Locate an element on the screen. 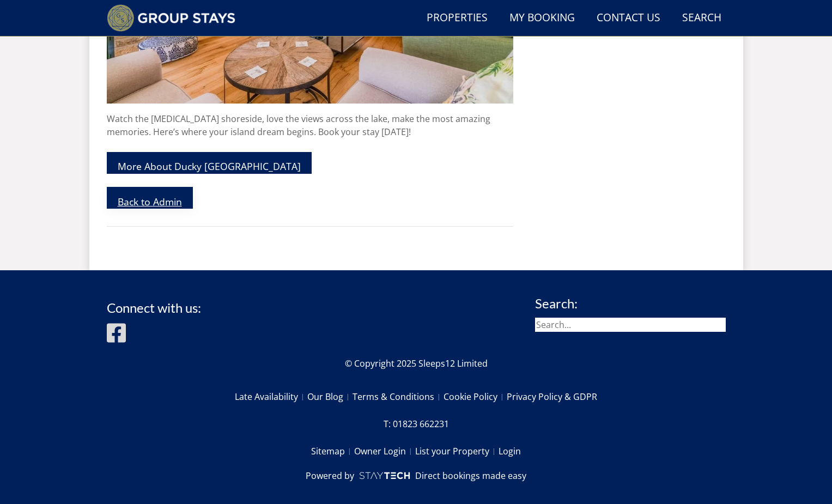 Image resolution: width=832 pixels, height=504 pixels. p: © Copyright 2025 Sleeps12 Limited is located at coordinates (416, 363).